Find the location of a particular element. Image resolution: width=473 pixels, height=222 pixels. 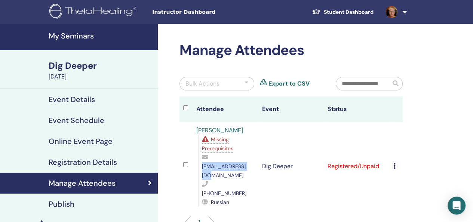

div: Dig Deeper is located at coordinates (101, 66).